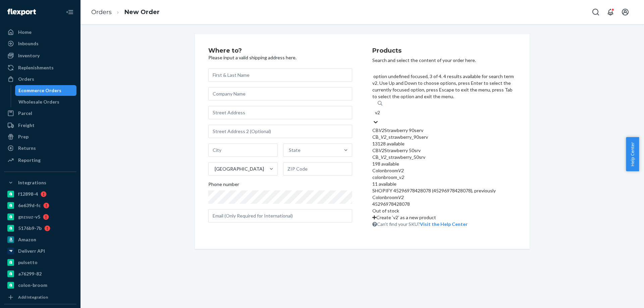  What do you see at coordinates (280, 75) in the screenshot?
I see `input: First & Last Name` at bounding box center [280, 75].